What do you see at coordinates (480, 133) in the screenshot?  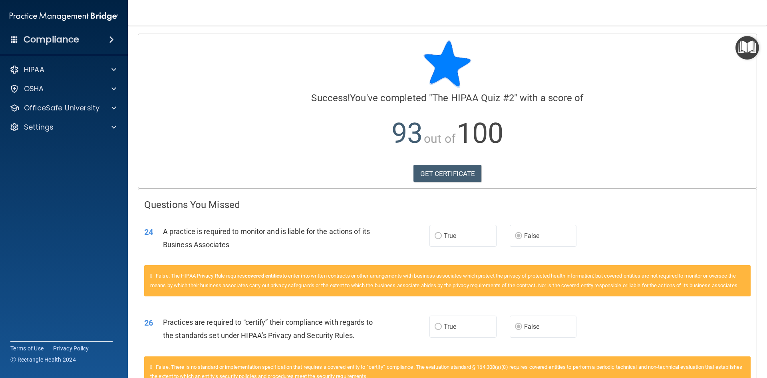 I see `span: 100` at bounding box center [480, 133].